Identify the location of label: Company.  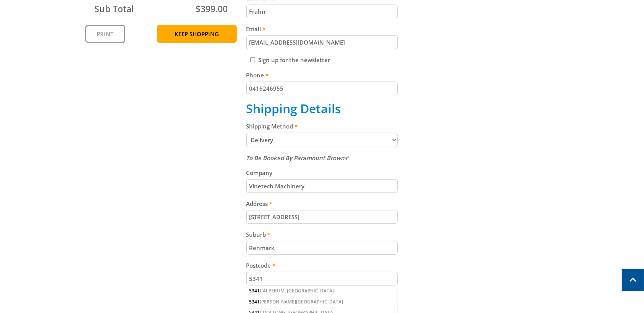
(322, 173).